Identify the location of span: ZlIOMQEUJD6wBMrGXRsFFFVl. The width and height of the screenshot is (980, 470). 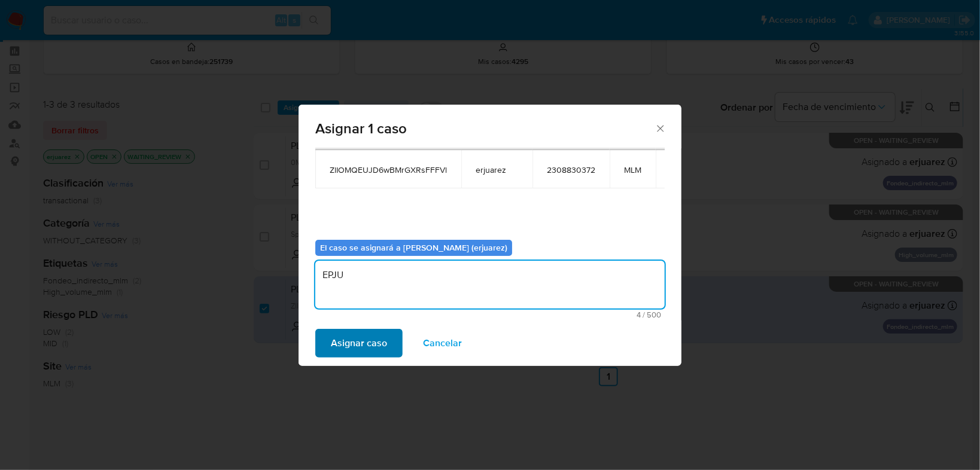
(388, 170).